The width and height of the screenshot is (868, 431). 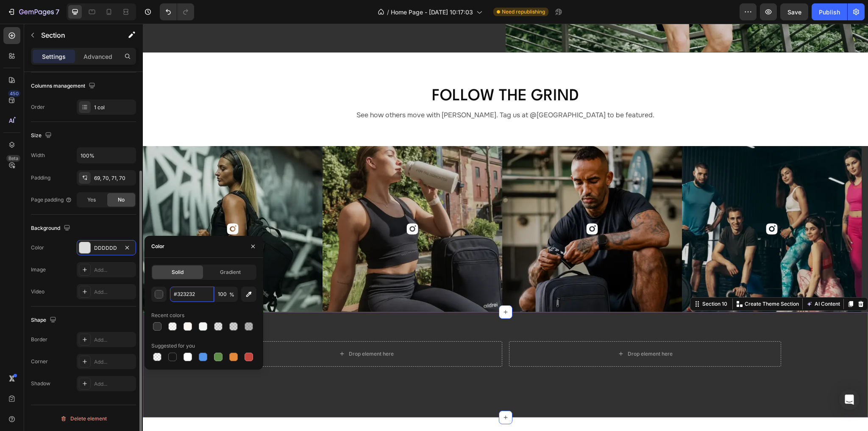 I want to click on button: Delete element, so click(x=84, y=419).